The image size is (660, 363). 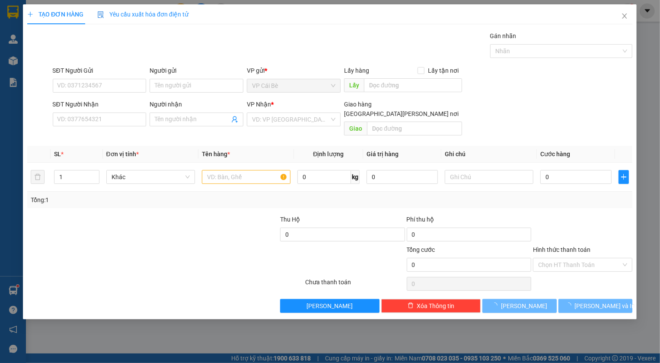 What do you see at coordinates (431, 306) in the screenshot?
I see `button: deleteXóa Thông tin` at bounding box center [431, 306].